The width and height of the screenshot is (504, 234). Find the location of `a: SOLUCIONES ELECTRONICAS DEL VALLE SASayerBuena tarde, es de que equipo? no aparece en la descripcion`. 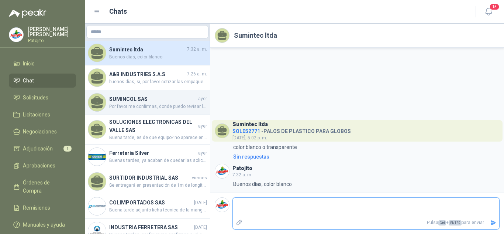

a: SOLUCIONES ELECTRONICAS DEL VALLE SASayerBuena tarde, es de que equipo? no aparece en la descripcion is located at coordinates (147, 130).